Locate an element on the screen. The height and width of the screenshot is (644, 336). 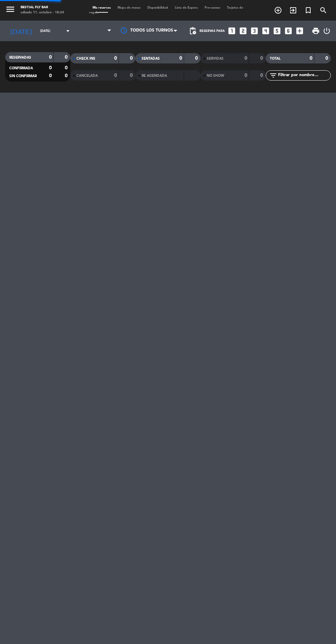
input: Filtrar por nombre... is located at coordinates (303, 75).